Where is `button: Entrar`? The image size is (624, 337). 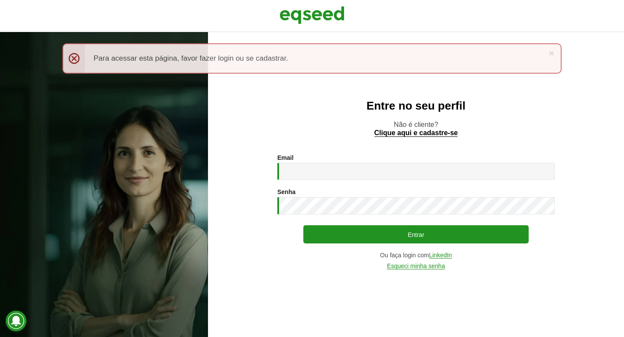
button: Entrar is located at coordinates (416, 235).